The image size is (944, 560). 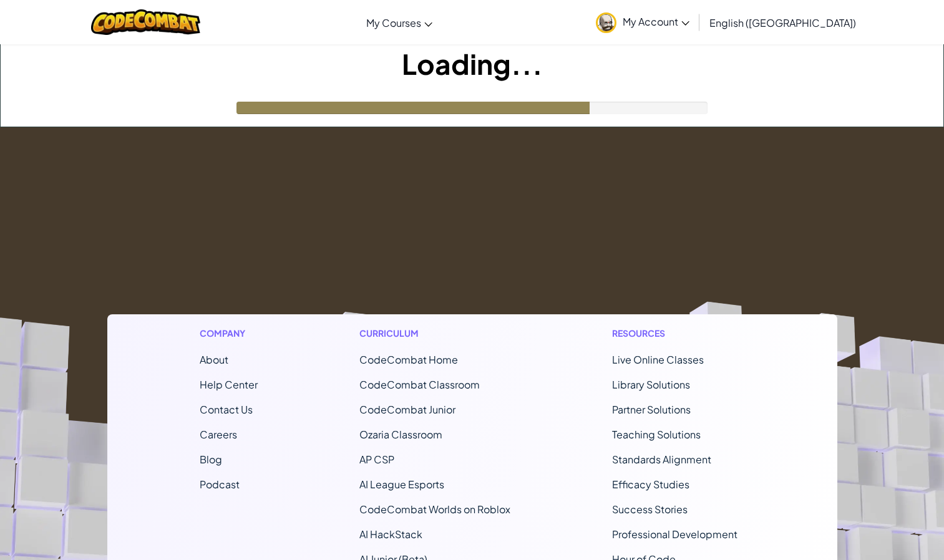 What do you see at coordinates (650, 484) in the screenshot?
I see `a: Efficacy Studies` at bounding box center [650, 484].